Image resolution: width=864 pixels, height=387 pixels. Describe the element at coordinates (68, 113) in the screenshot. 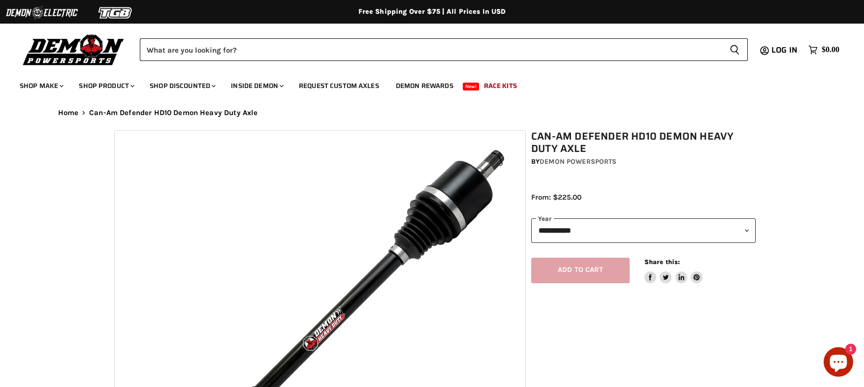

I see `a: Home` at that location.